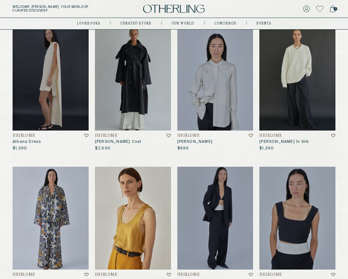  Describe the element at coordinates (51, 142) in the screenshot. I see `h3: Athena Dress` at that location.